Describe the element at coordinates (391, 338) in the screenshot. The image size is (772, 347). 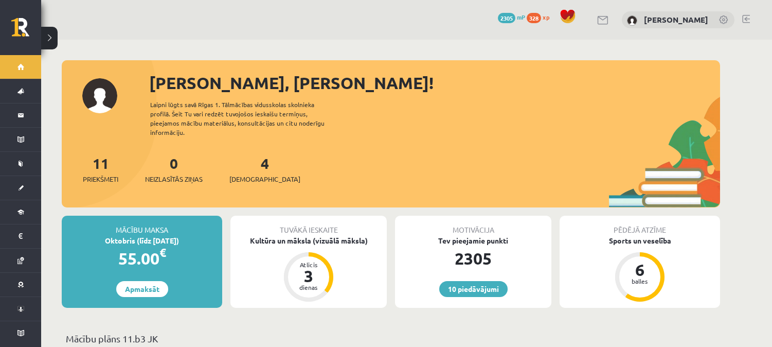
I see `p: Mācību plāns 11.b3 JK` at that location.